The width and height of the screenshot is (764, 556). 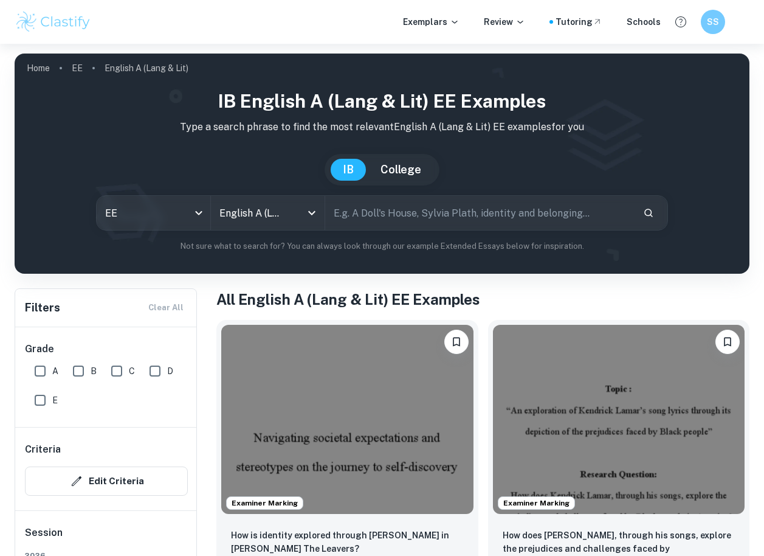 What do you see at coordinates (681, 22) in the screenshot?
I see `button: Help and Feedback` at bounding box center [681, 22].